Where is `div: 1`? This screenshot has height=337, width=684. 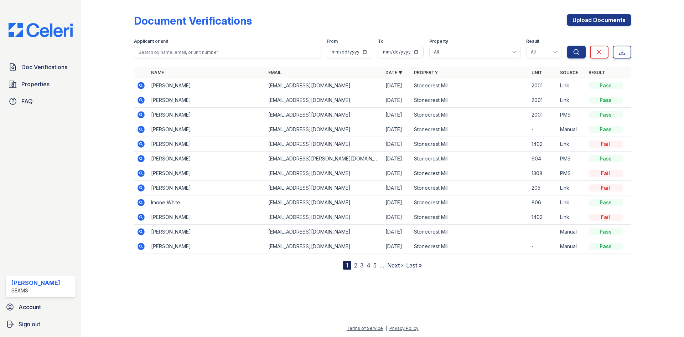 div: 1 is located at coordinates (347, 265).